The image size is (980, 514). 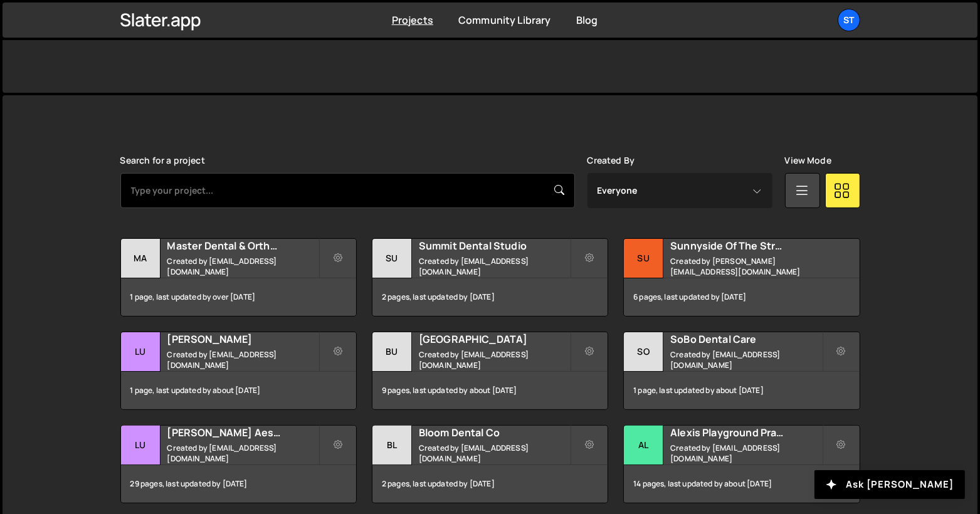 I want to click on div: Bl, so click(x=392, y=445).